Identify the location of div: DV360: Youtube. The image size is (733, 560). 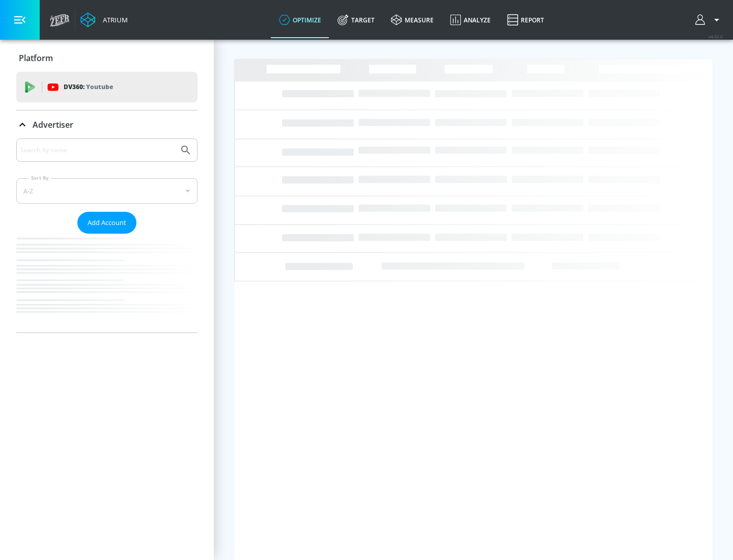
(107, 87).